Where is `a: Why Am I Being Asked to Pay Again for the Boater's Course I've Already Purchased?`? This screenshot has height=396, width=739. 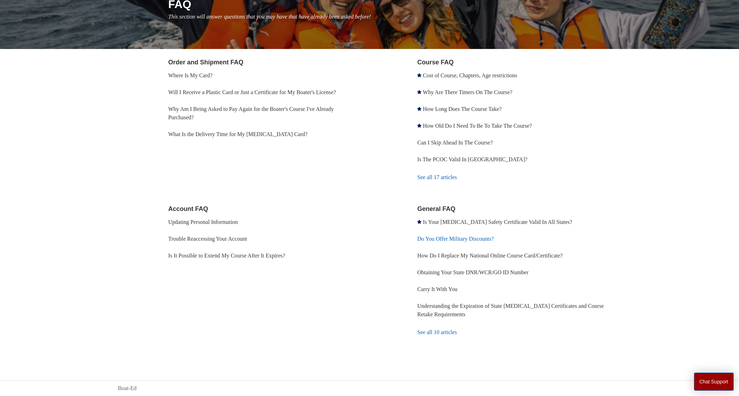
a: Why Am I Being Asked to Pay Again for the Boater's Course I've Already Purchased? is located at coordinates (251, 113).